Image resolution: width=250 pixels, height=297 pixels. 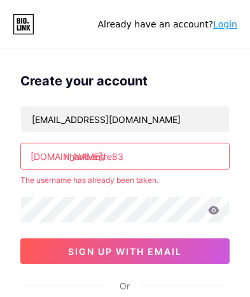 I want to click on div: The username has already been taken., so click(x=125, y=180).